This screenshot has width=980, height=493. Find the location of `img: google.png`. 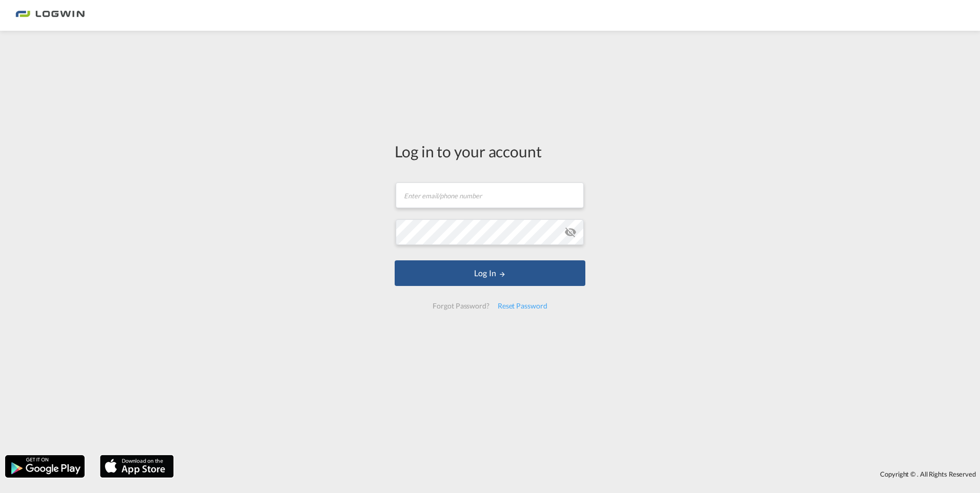

img: google.png is located at coordinates (44, 466).